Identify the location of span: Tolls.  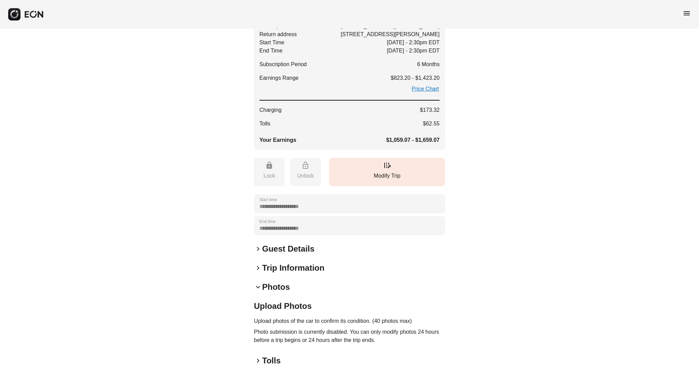
(265, 124).